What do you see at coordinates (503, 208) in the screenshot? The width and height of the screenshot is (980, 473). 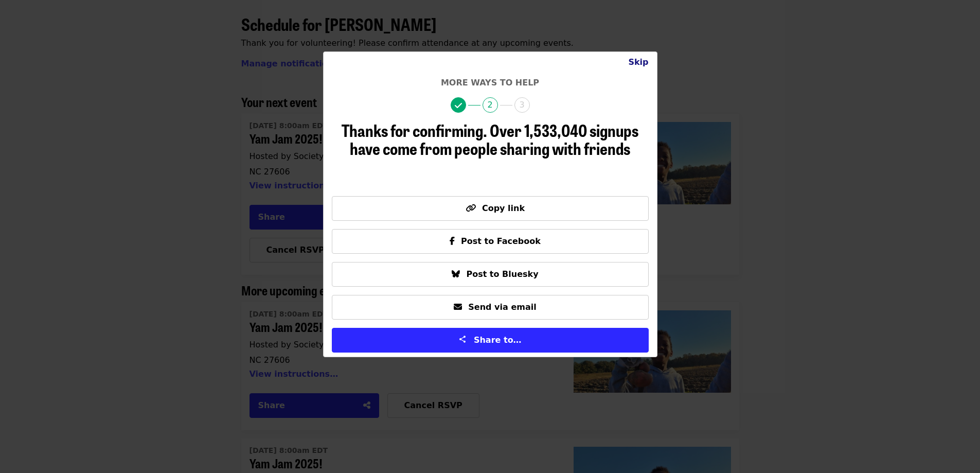 I see `span: Copy link` at bounding box center [503, 208].